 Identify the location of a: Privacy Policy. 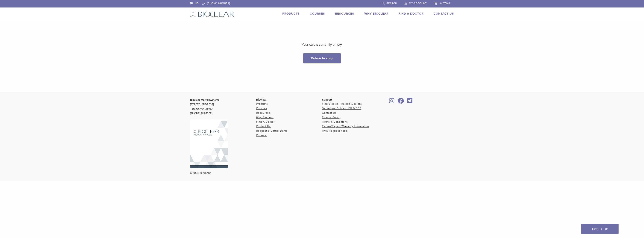
(331, 117).